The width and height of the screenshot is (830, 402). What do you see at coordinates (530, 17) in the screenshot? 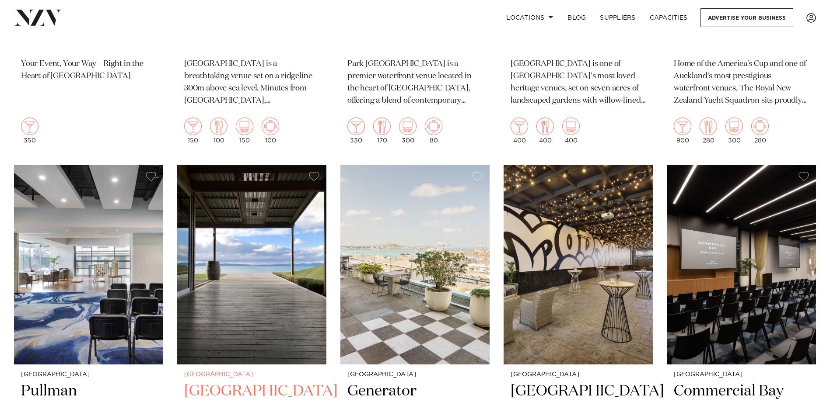
I see `a: Locations` at bounding box center [530, 17].